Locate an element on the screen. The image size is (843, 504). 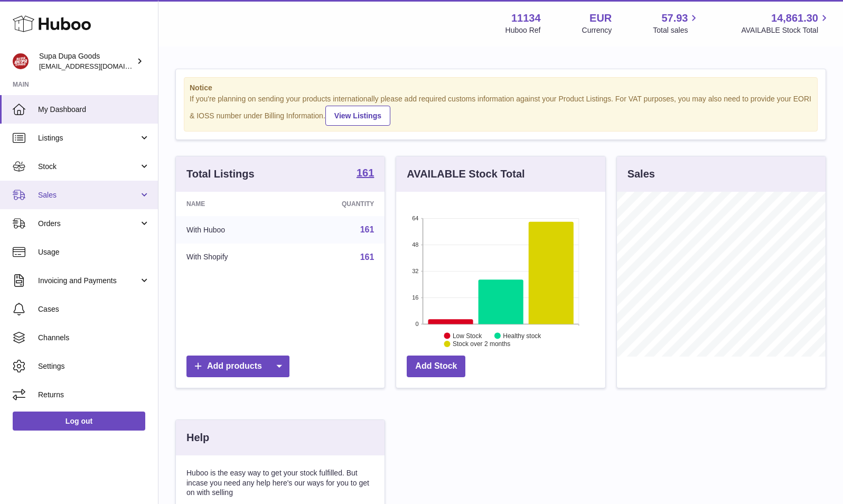
p: Huboo is the easy way to get your stock fulfilled. But incase you need any help here's our ways f... is located at coordinates (280, 483).